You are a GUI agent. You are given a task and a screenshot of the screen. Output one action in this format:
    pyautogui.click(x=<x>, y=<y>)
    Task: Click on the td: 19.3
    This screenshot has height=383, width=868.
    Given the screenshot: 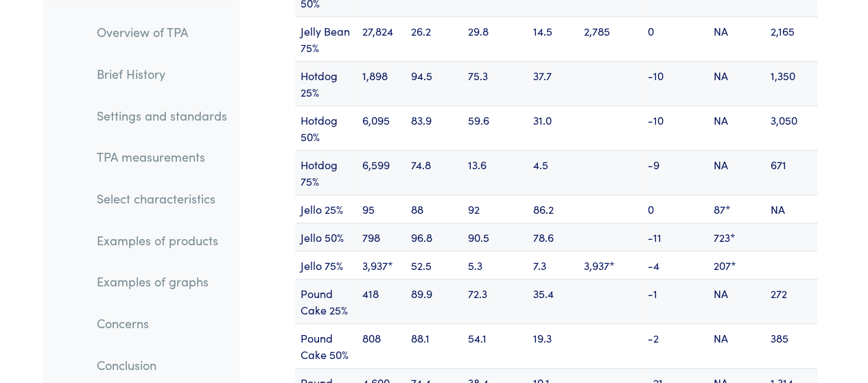 What is the action you would take?
    pyautogui.click(x=553, y=346)
    